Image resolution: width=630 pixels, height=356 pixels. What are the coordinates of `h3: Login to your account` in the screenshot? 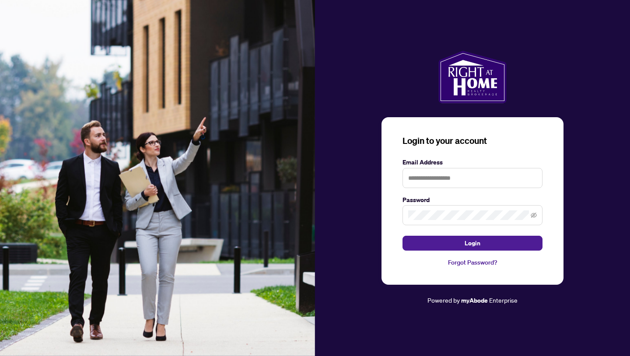 It's located at (473, 141).